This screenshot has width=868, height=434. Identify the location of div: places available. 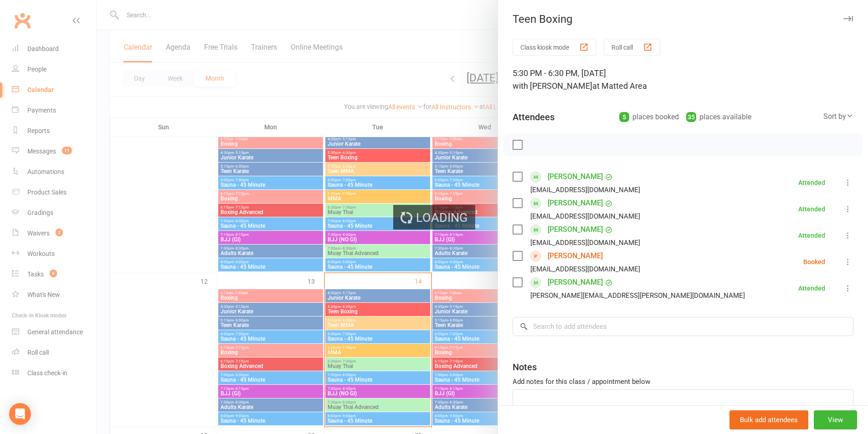
(719, 117).